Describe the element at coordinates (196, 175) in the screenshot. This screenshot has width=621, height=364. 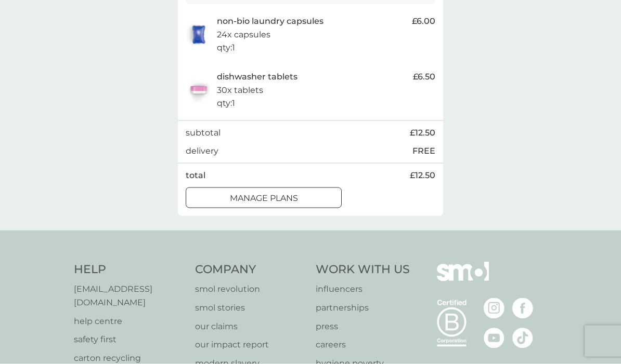
I see `p: total` at that location.